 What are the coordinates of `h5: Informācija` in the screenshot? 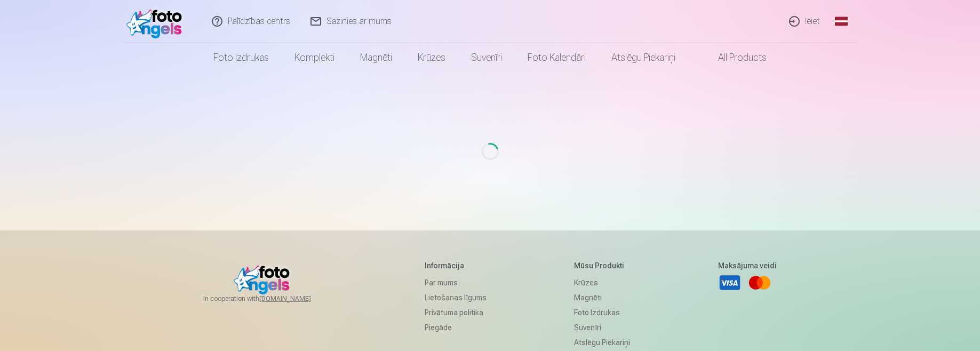 It's located at (455, 266).